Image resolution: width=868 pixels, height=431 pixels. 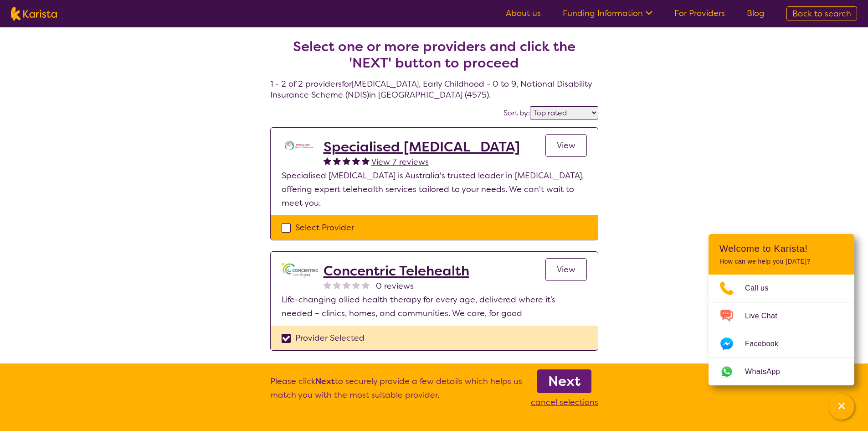 I want to click on a: Funding Information, so click(x=607, y=13).